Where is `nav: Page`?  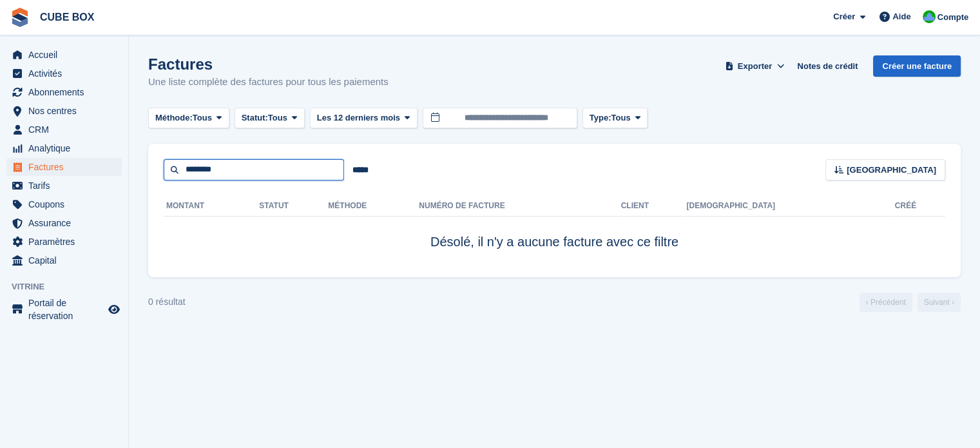 nav: Page is located at coordinates (910, 302).